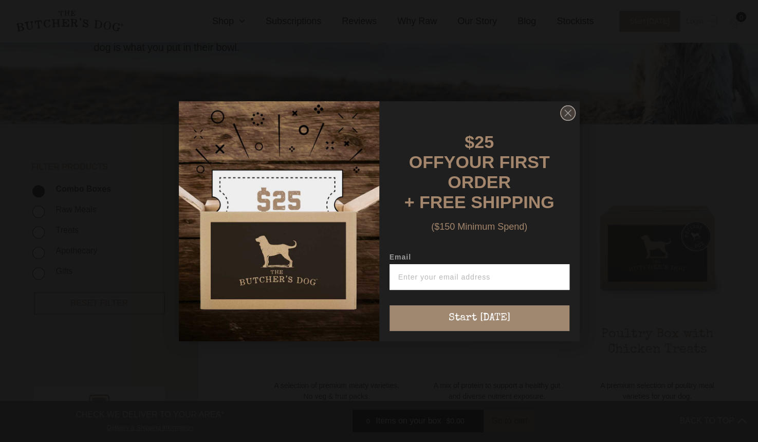 The image size is (758, 442). I want to click on span: YOUR FIRST ORDER + FREE SHIPPING, so click(479, 182).